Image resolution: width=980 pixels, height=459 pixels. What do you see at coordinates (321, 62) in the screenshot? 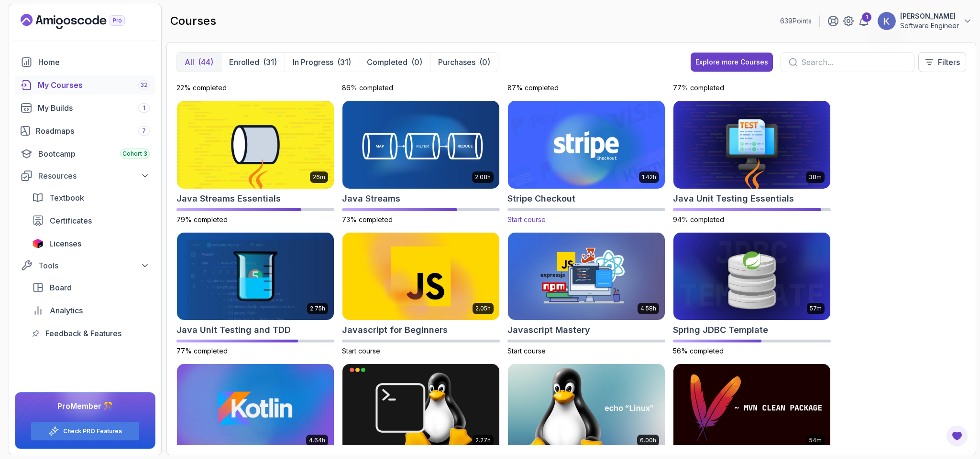
I see `button: In Progress(31)` at bounding box center [321, 62].